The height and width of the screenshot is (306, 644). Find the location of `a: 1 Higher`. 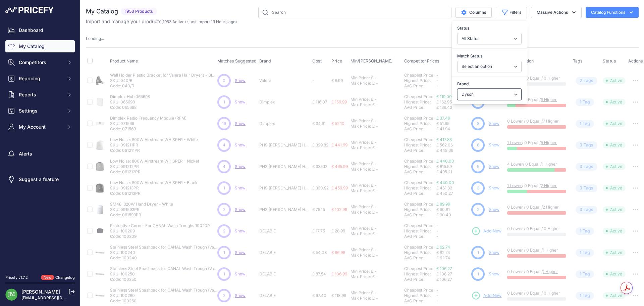

a: 1 Higher is located at coordinates (549, 164).